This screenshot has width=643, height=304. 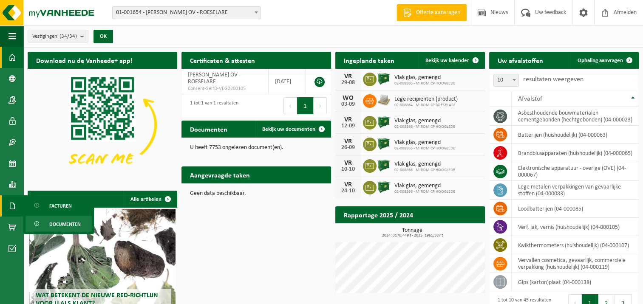 I want to click on a: Documenten, so click(x=59, y=224).